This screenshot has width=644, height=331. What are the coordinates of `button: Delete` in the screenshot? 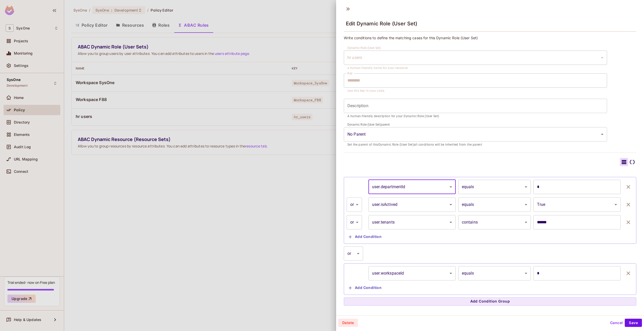 It's located at (348, 323).